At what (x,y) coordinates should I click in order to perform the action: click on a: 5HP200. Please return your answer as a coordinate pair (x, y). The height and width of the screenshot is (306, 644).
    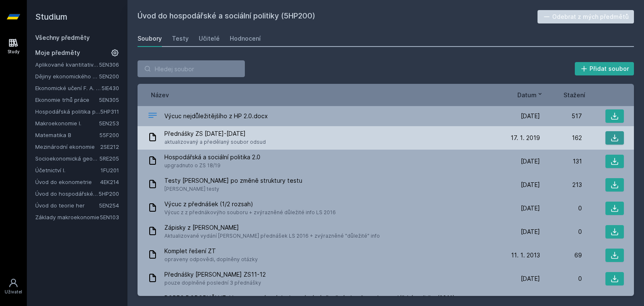
    Looking at the image, I should click on (109, 194).